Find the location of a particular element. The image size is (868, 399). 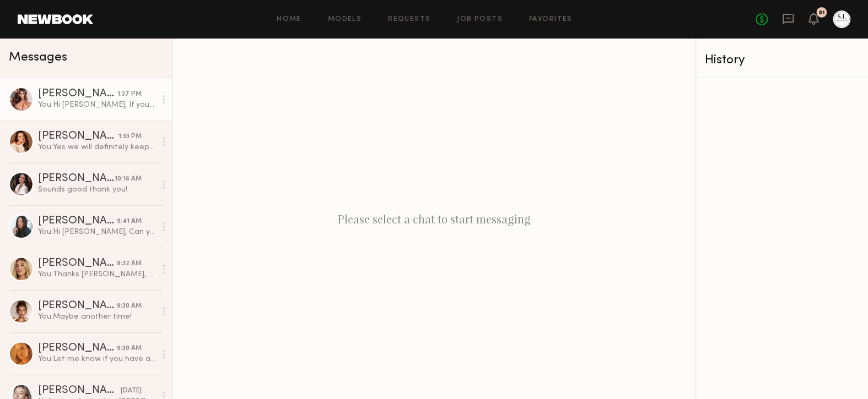

a: Job Posts is located at coordinates (479, 19).